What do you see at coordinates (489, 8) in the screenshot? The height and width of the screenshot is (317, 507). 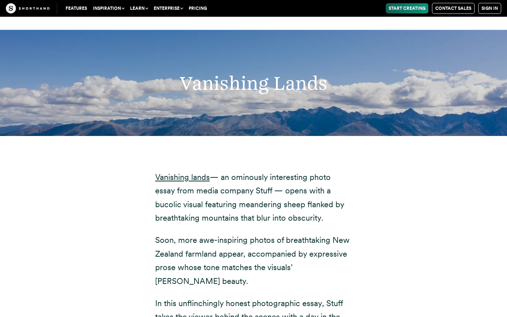 I see `a: Sign in` at bounding box center [489, 8].